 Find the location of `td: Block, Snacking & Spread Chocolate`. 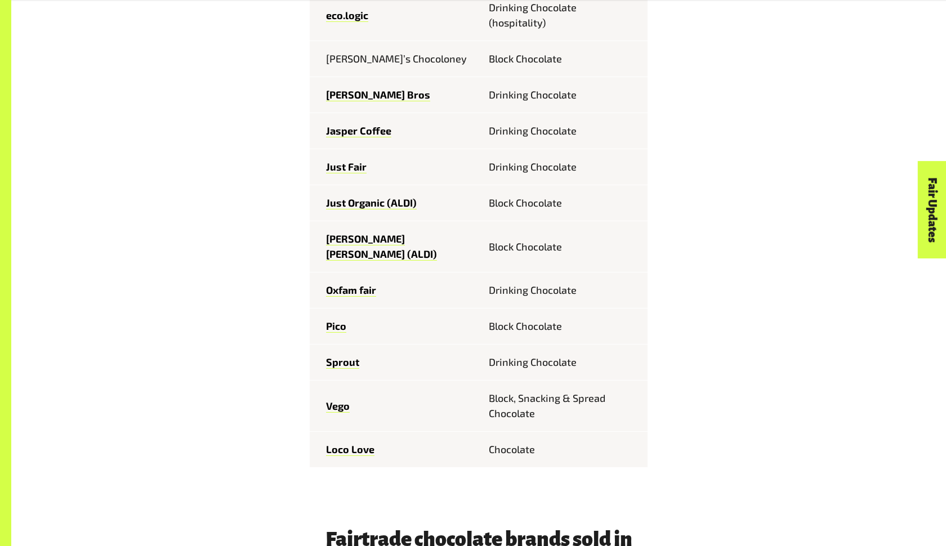

td: Block, Snacking & Spread Chocolate is located at coordinates (563, 406).